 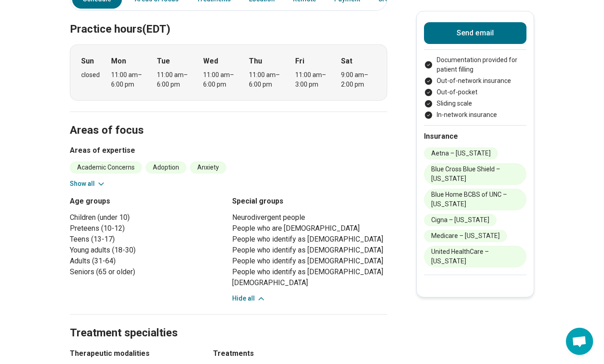 What do you see at coordinates (475, 65) in the screenshot?
I see `li: Documentation provided for patient filling` at bounding box center [475, 65].